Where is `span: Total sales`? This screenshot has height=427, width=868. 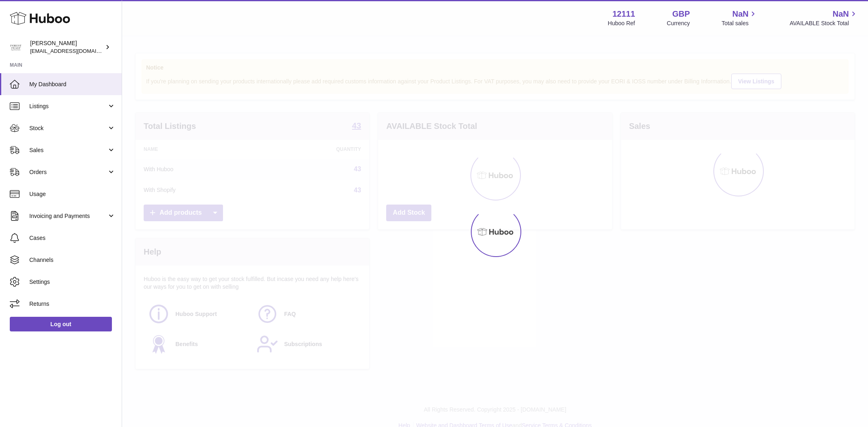 span: Total sales is located at coordinates (740, 23).